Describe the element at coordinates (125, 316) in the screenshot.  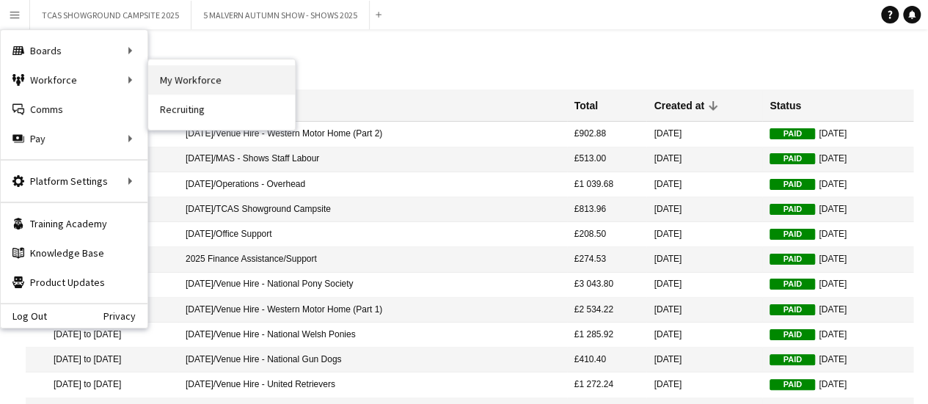
I see `a: Privacy` at that location.